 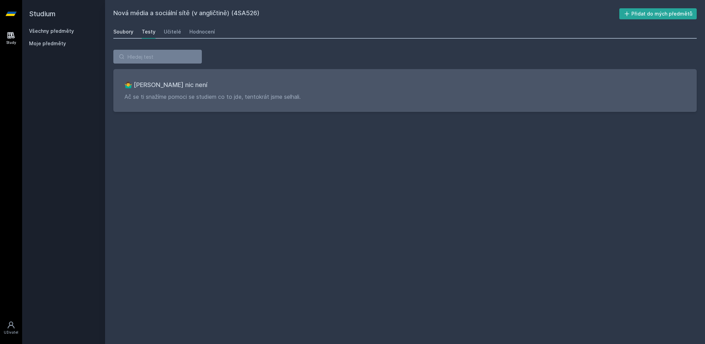 I want to click on a: Všechny předměty, so click(x=51, y=31).